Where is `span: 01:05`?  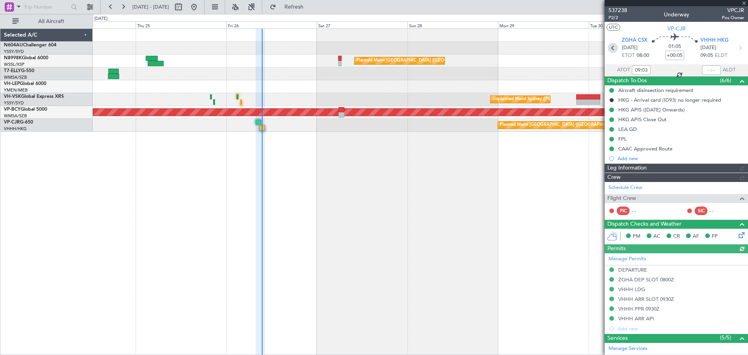
span: 01:05 is located at coordinates (675, 47).